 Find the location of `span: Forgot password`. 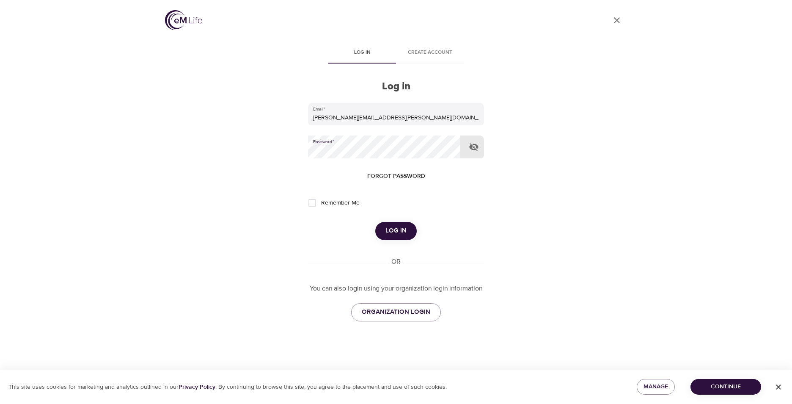

span: Forgot password is located at coordinates (396, 176).